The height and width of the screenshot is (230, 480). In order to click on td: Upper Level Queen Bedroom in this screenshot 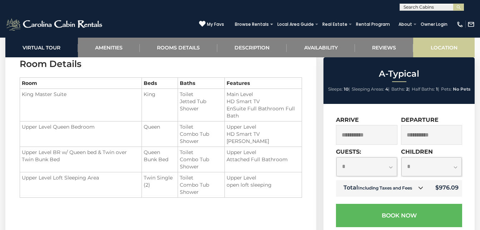, I will do `click(81, 134)`.